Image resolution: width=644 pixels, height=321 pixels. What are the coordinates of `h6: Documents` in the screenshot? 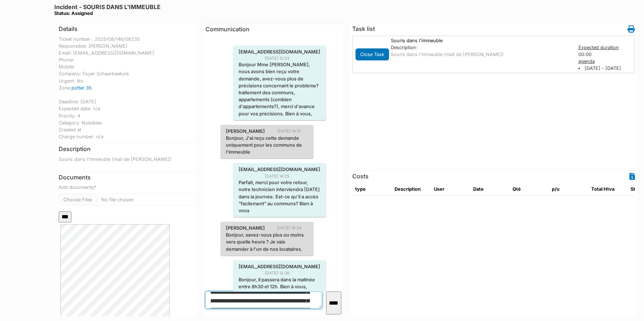 It's located at (126, 177).